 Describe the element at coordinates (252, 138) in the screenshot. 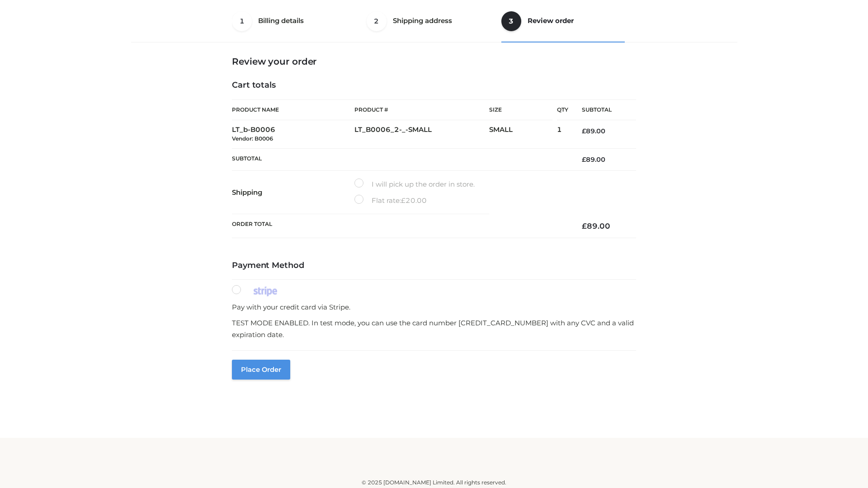

I see `small: Vendor: B0006` at that location.